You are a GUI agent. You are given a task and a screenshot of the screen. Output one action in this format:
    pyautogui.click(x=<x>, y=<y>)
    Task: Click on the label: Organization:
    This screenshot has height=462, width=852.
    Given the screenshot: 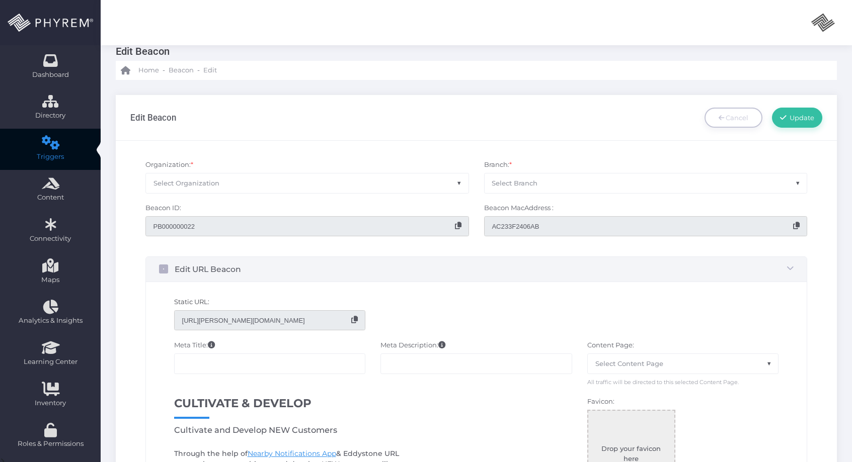 What is the action you would take?
    pyautogui.click(x=169, y=165)
    